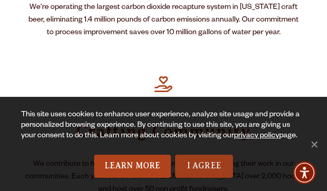  Describe the element at coordinates (132, 166) in the screenshot. I see `a: Learn More` at that location.